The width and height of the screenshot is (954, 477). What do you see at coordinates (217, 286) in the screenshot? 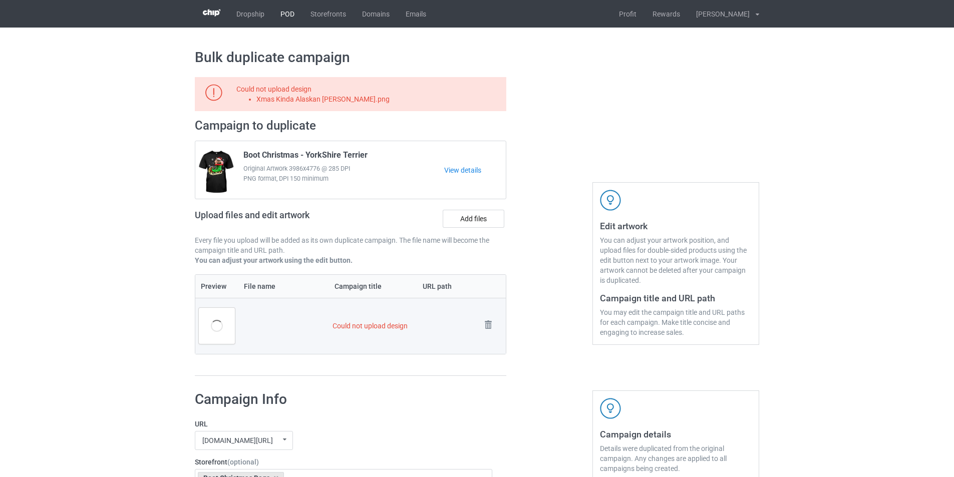
I see `th: Preview` at bounding box center [217, 286].